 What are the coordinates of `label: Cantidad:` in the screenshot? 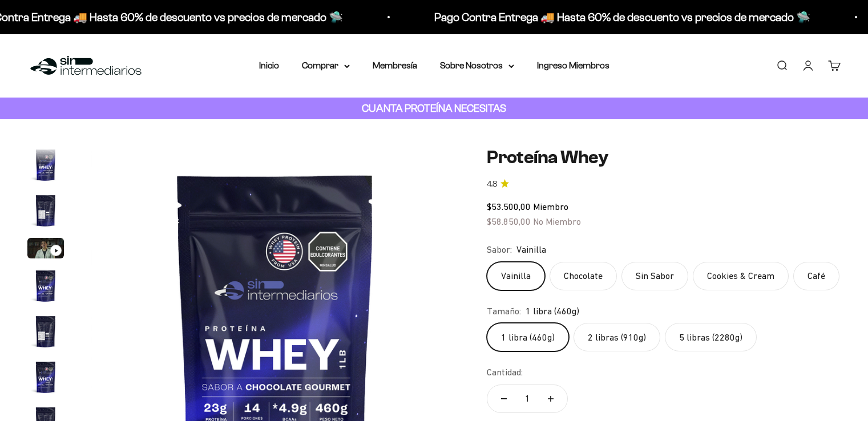 It's located at (504, 372).